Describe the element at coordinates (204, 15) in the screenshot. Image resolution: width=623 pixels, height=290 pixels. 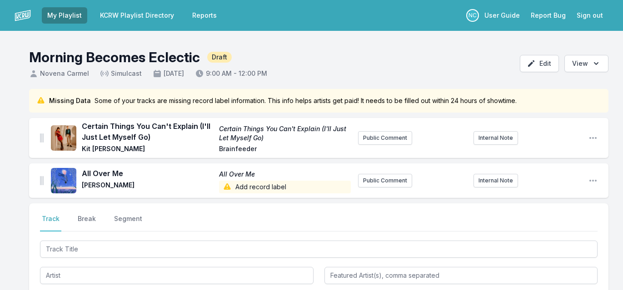
I see `a: Reports` at that location.